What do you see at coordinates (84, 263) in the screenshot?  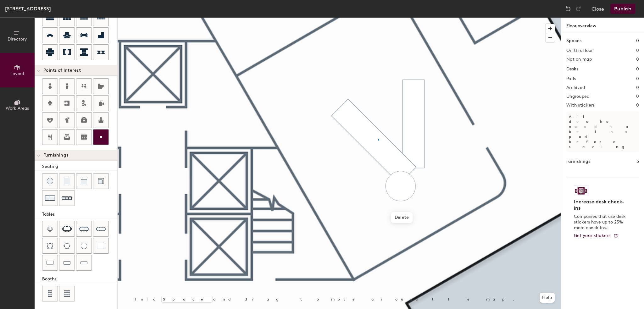 I see `button: Table (1x4)` at bounding box center [84, 263].